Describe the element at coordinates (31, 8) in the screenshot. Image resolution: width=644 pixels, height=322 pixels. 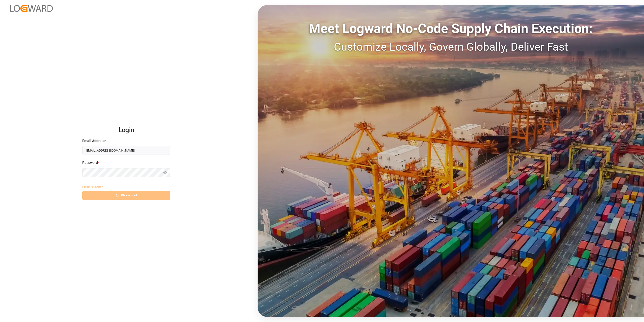
I see `img: Logward_new_orange.png` at that location.